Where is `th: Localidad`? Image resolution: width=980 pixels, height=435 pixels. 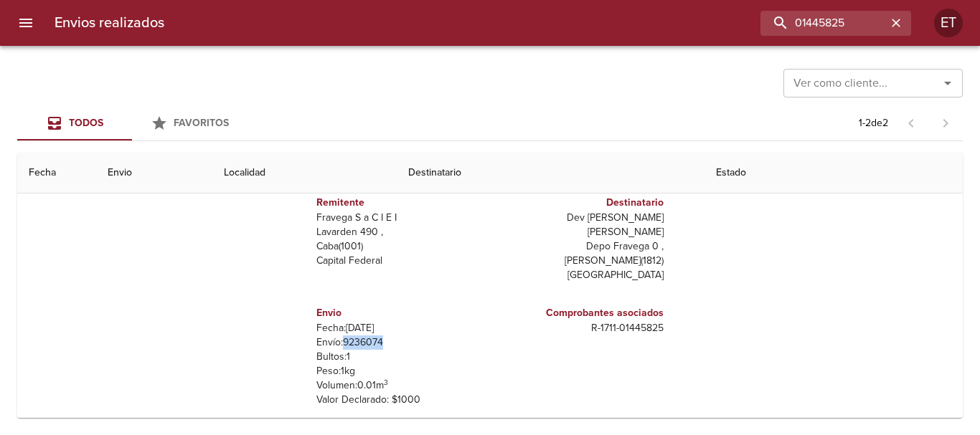
th: Localidad is located at coordinates (304, 173).